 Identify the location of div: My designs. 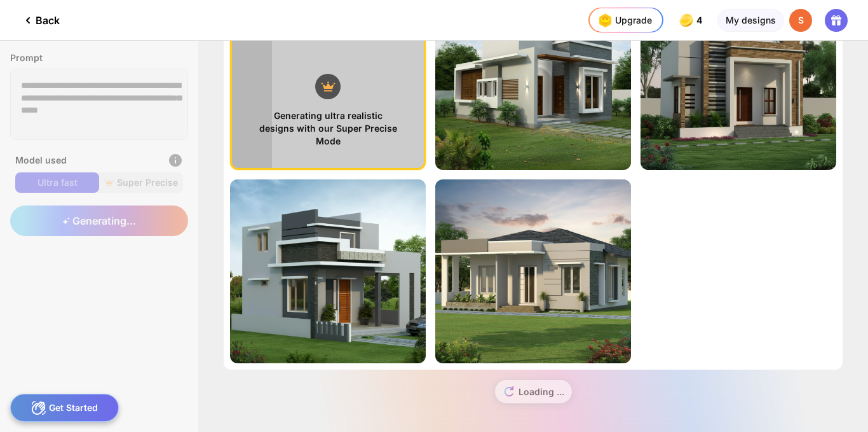
(750, 20).